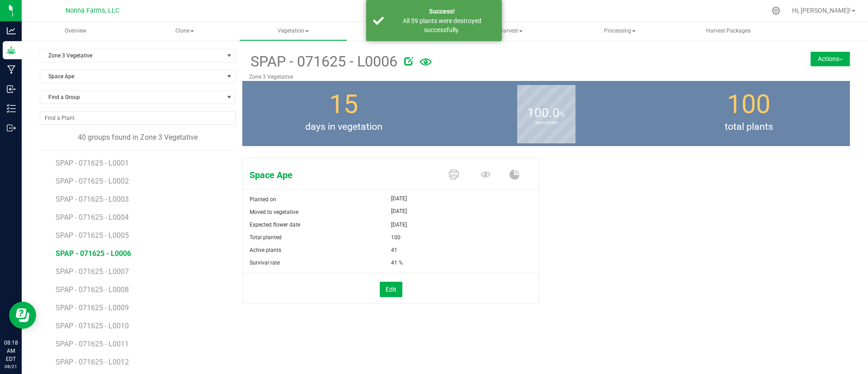 This screenshot has height=374, width=868. I want to click on span: 15, so click(344, 104).